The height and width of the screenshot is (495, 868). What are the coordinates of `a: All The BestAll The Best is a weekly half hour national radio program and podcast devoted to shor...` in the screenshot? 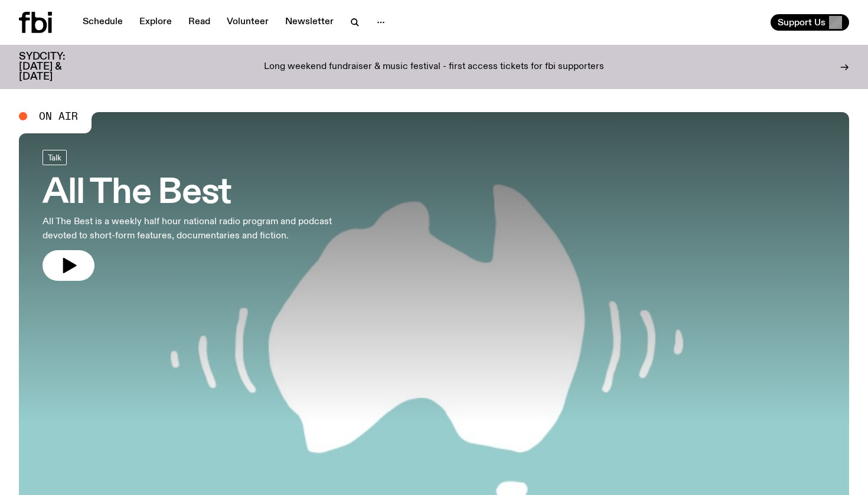 It's located at (194, 215).